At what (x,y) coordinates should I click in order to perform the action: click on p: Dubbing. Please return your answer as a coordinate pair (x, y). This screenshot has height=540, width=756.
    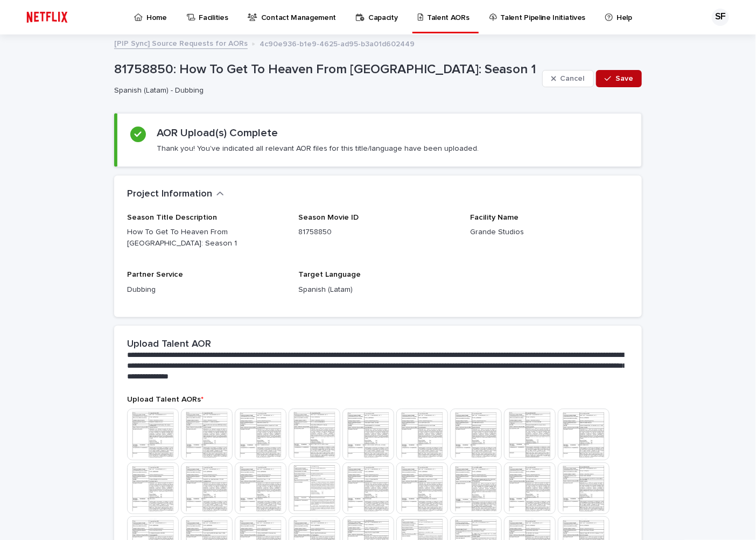
    Looking at the image, I should click on (206, 290).